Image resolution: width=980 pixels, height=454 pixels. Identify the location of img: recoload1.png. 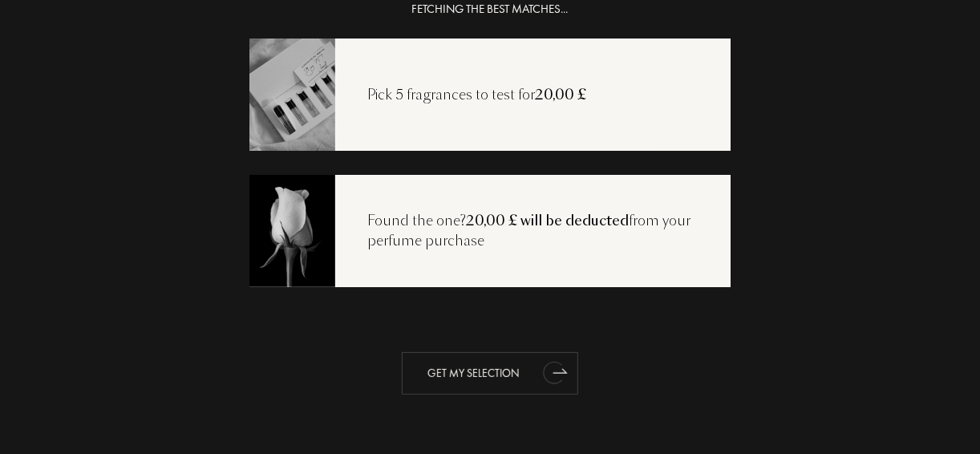
(292, 94).